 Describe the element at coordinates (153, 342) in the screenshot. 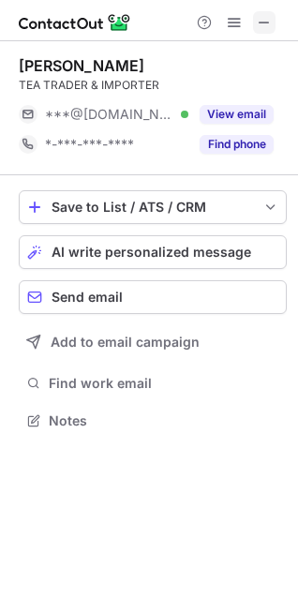

I see `button: Add to email campaign` at that location.